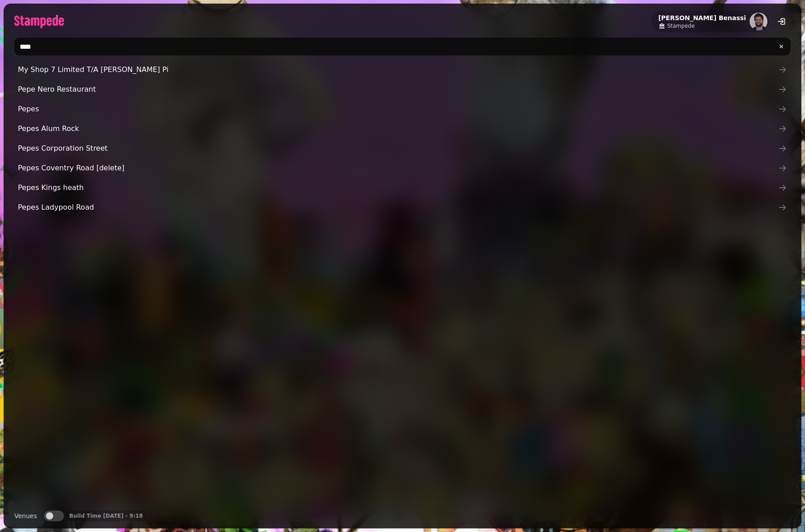 This screenshot has height=532, width=805. Describe the element at coordinates (402, 207) in the screenshot. I see `a: Pepes Ladypool Road` at that location.